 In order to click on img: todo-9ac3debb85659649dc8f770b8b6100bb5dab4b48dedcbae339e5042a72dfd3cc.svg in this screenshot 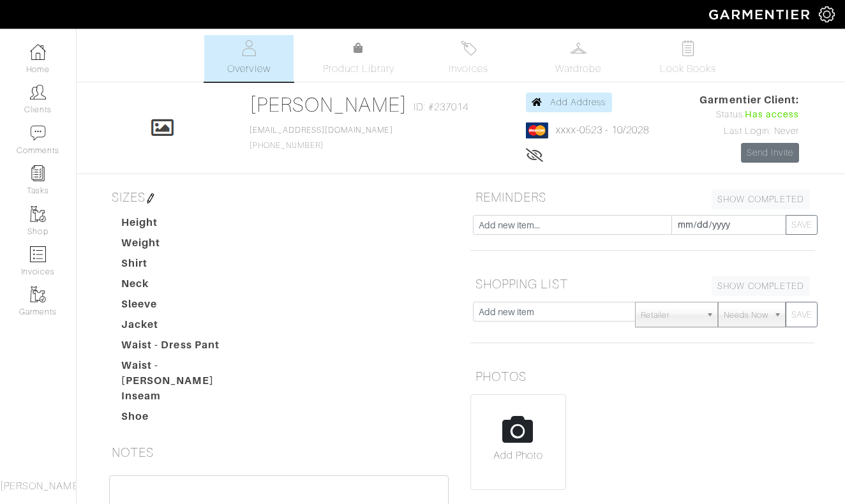, I will do `click(688, 48)`.